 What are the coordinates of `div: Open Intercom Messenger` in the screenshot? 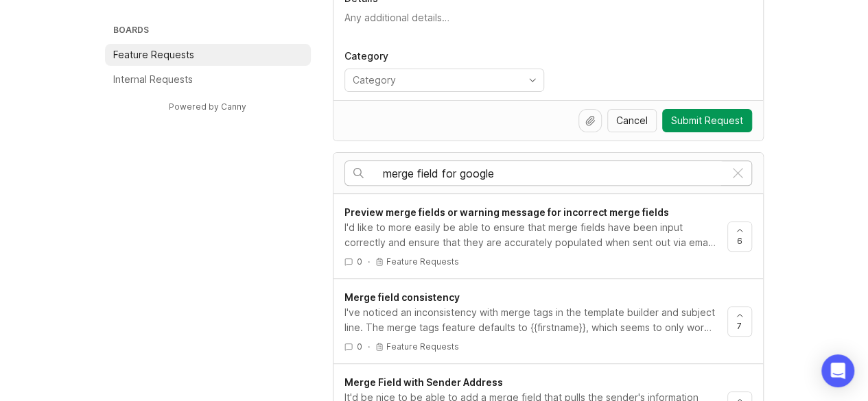 It's located at (838, 371).